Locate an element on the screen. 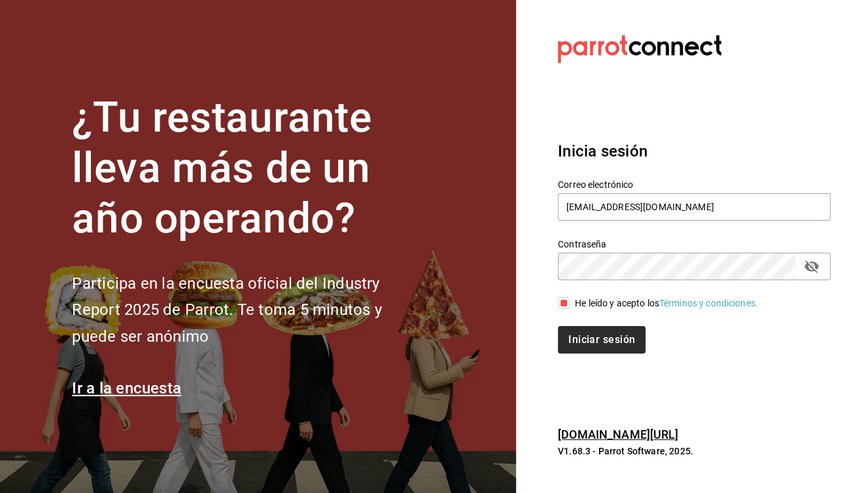 This screenshot has height=493, width=860. label: Contraseña is located at coordinates (694, 244).